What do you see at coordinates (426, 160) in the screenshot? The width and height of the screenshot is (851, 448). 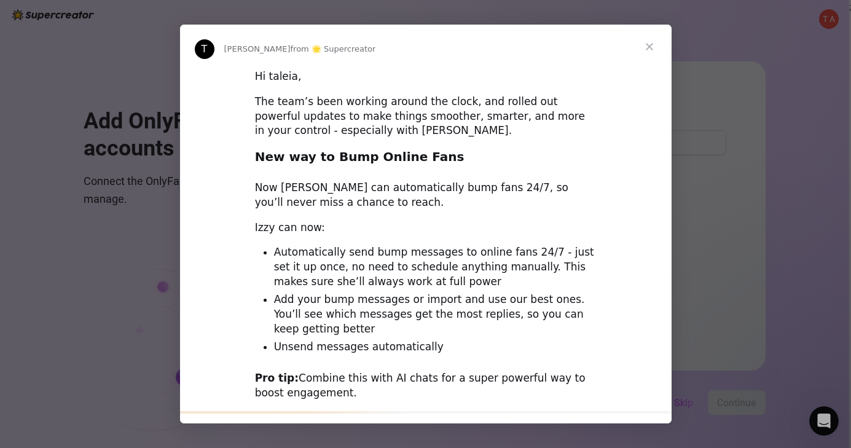 I see `h2: New way to Bump Online Fans` at bounding box center [426, 160].